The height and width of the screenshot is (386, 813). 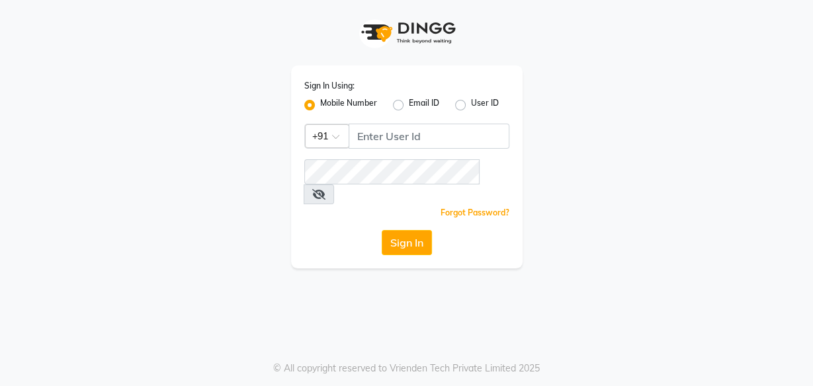 I want to click on label: Email ID, so click(x=424, y=105).